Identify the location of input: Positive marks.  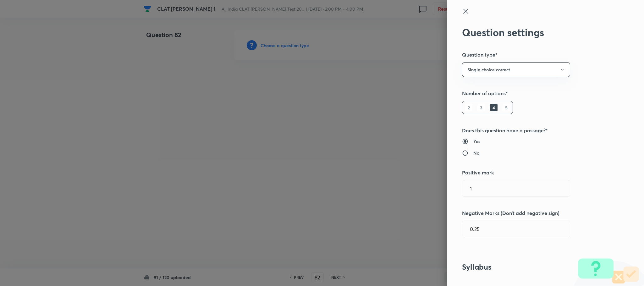
(516, 188).